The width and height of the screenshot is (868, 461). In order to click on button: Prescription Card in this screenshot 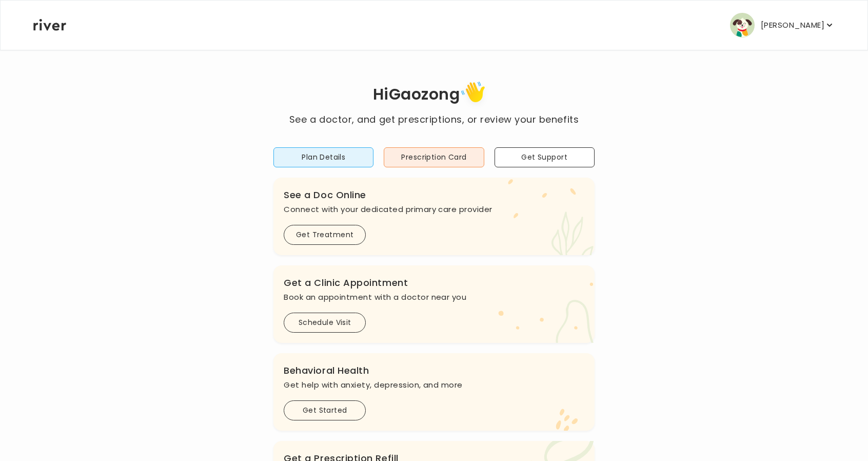, I will do `click(434, 157)`.